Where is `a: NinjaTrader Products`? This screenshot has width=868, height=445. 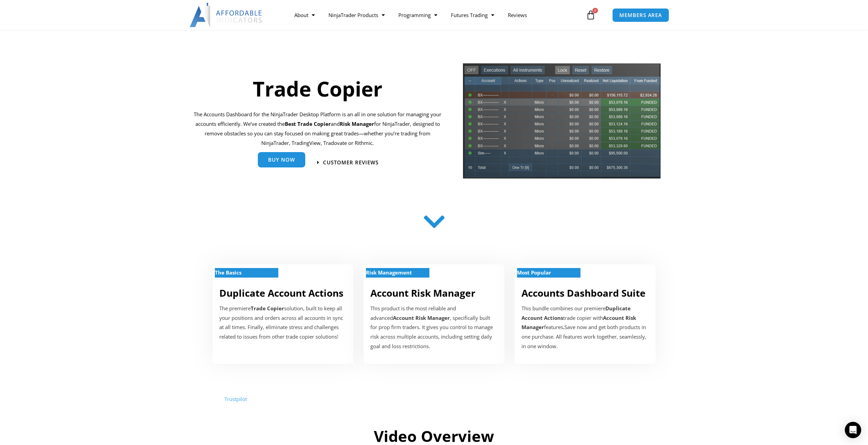
a: NinjaTrader Products is located at coordinates (356, 15).